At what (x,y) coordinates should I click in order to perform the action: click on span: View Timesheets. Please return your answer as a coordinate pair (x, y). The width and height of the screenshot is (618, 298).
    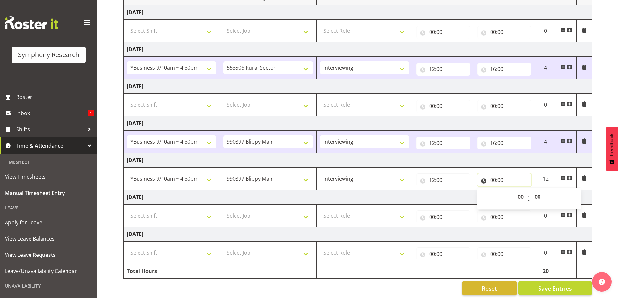
    Looking at the image, I should click on (49, 177).